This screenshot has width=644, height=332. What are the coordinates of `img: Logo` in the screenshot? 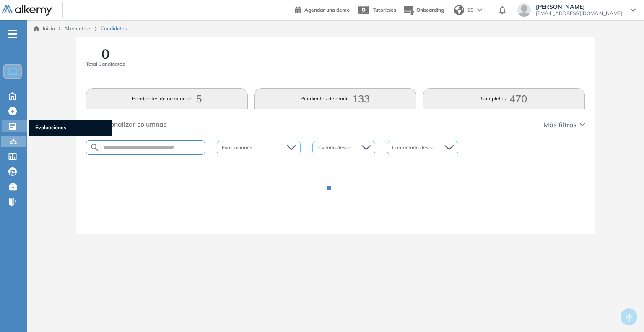 It's located at (27, 11).